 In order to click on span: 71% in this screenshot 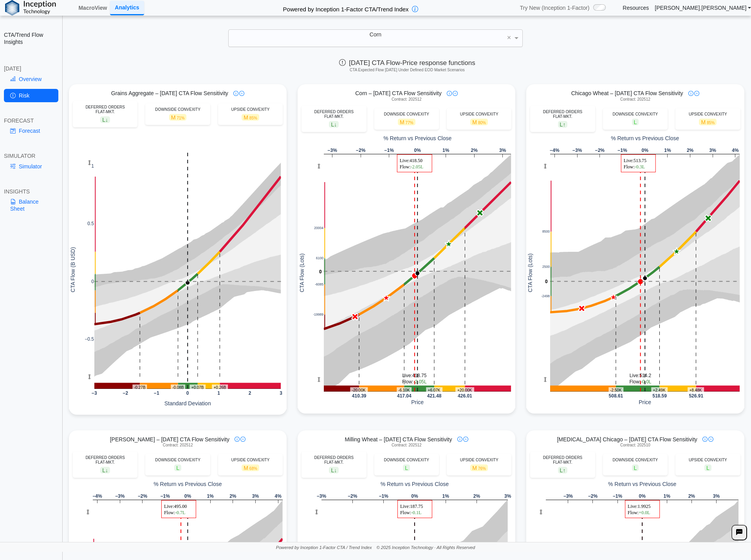, I will do `click(180, 117)`.